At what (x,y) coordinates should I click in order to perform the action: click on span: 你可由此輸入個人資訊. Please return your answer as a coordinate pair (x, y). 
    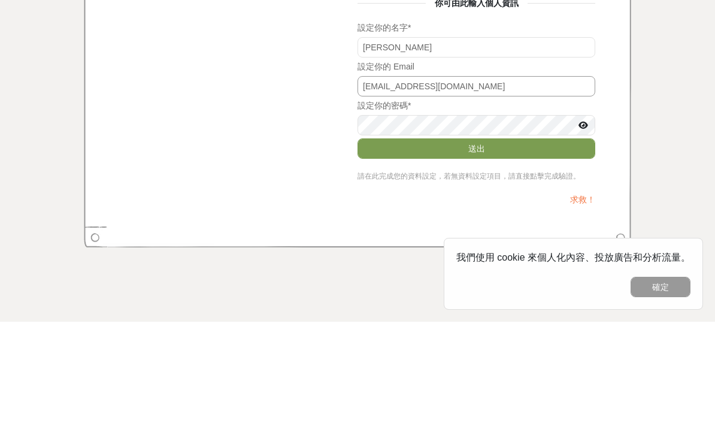
    Looking at the image, I should click on (477, 110).